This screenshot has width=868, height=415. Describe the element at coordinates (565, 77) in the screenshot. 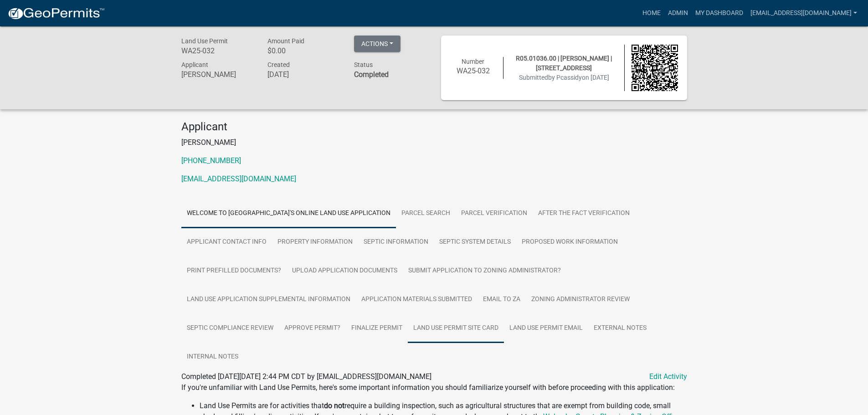

I see `span: by Pcassidy` at that location.